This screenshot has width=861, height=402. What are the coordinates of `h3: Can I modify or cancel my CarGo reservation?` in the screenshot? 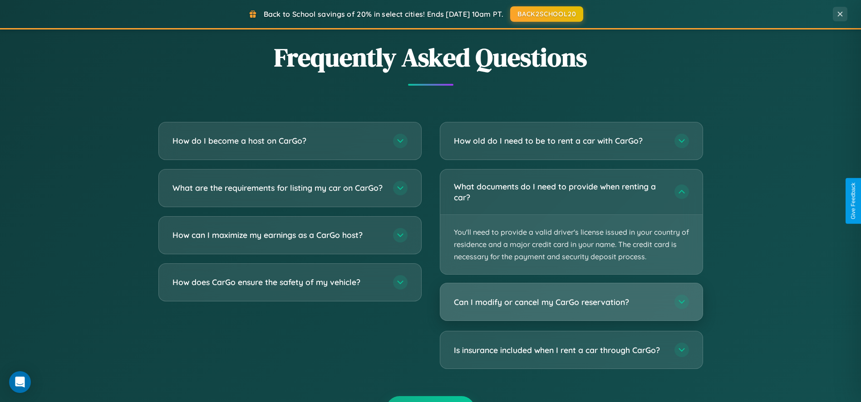 It's located at (560, 302).